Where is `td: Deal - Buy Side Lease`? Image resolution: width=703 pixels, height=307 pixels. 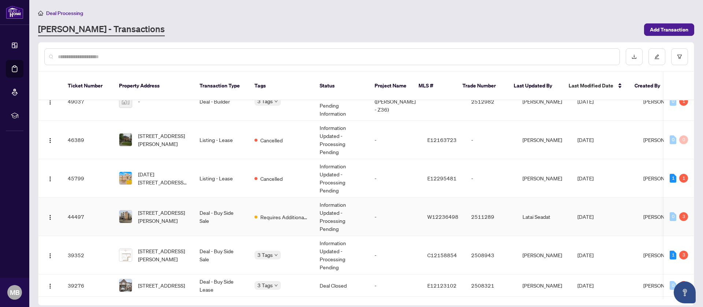
td: Deal - Buy Side Lease is located at coordinates (221, 286).